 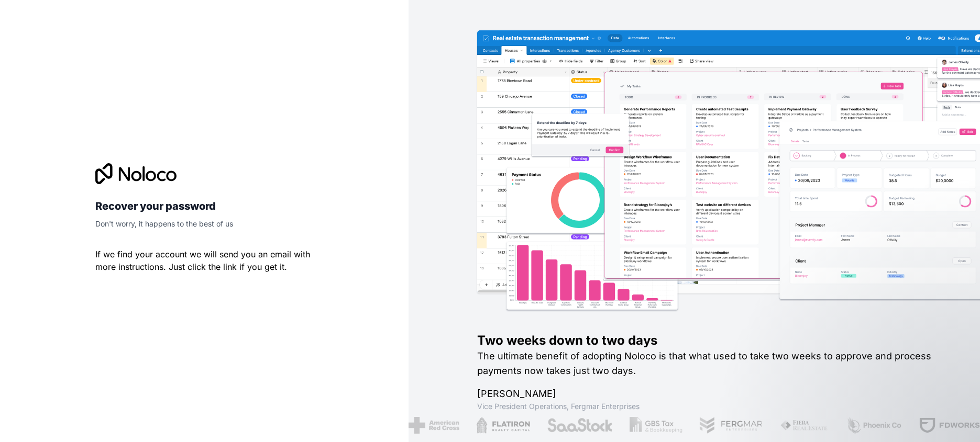 I want to click on img: /assets/american-red-cross-BAupjrZR.png, so click(x=432, y=426).